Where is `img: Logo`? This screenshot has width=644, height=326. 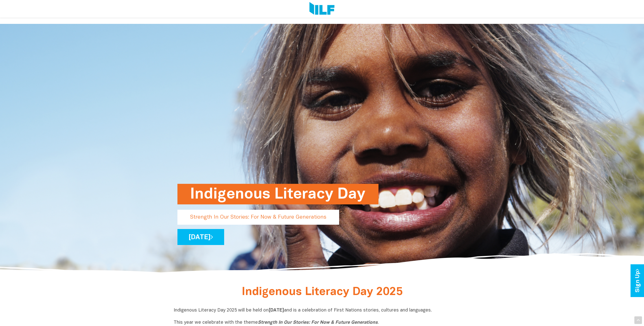
img: Logo is located at coordinates (322, 9).